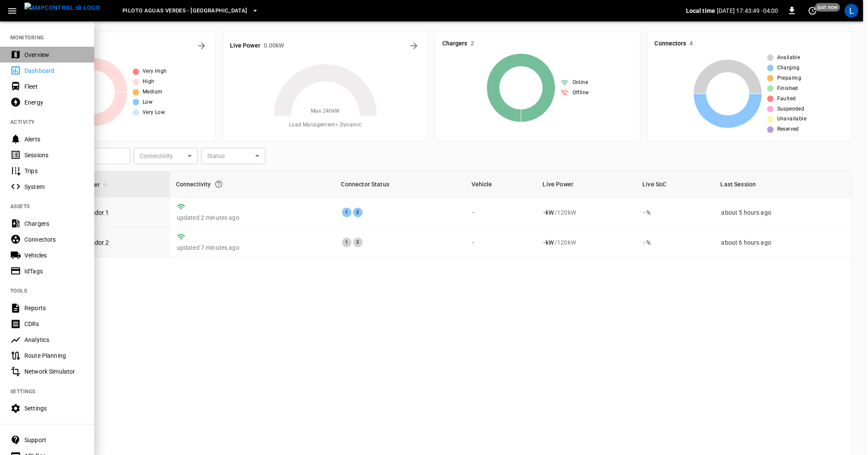 The image size is (868, 455). What do you see at coordinates (54, 371) in the screenshot?
I see `div: Network Simulator` at bounding box center [54, 371].